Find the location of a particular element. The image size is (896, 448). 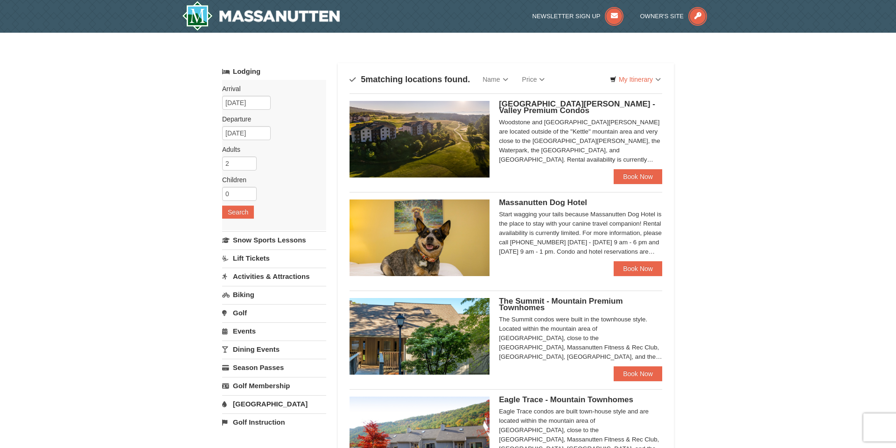

label: Children is located at coordinates (271, 180).